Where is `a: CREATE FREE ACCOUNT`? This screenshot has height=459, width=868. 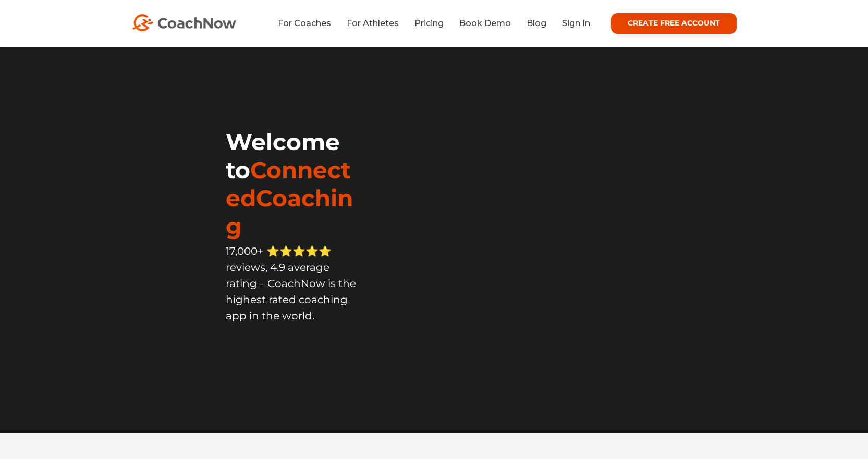 a: CREATE FREE ACCOUNT is located at coordinates (674, 24).